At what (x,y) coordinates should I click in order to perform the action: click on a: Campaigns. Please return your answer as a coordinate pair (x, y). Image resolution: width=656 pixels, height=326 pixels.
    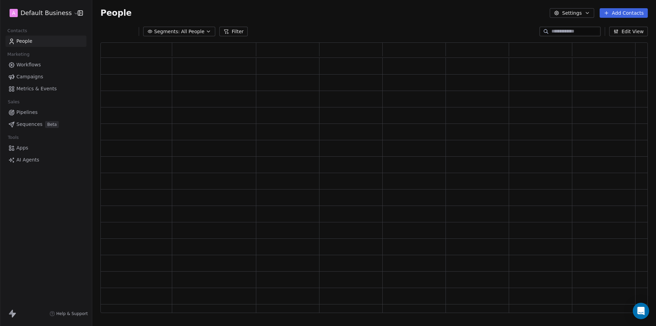
    Looking at the image, I should click on (46, 77).